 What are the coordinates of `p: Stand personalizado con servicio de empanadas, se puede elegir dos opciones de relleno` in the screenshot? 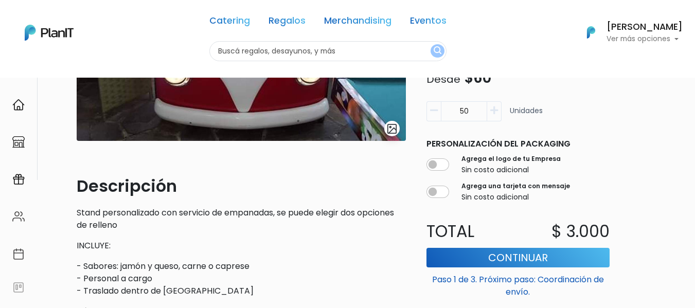 It's located at (241, 219).